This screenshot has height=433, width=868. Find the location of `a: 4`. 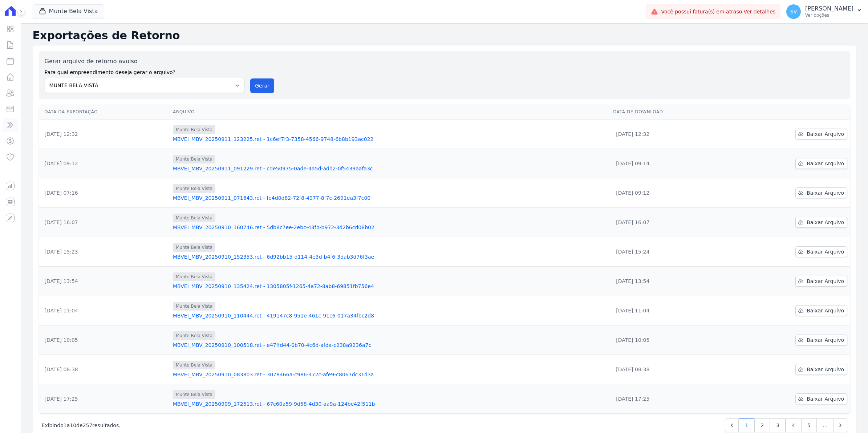

a: 4 is located at coordinates (794, 425).